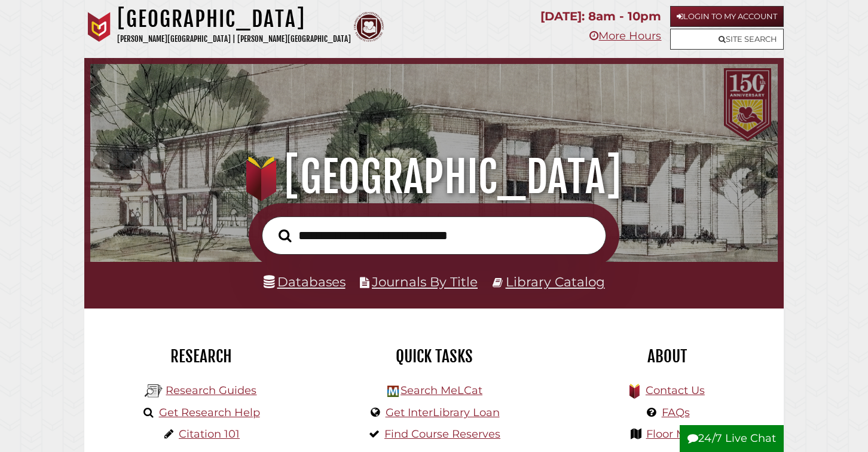 This screenshot has height=452, width=868. I want to click on i: Search, so click(285, 235).